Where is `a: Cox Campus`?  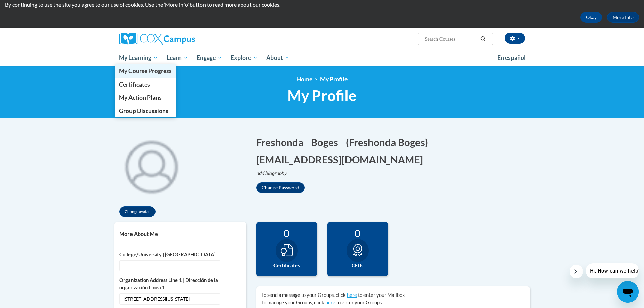
a: Cox Campus is located at coordinates (157, 39).